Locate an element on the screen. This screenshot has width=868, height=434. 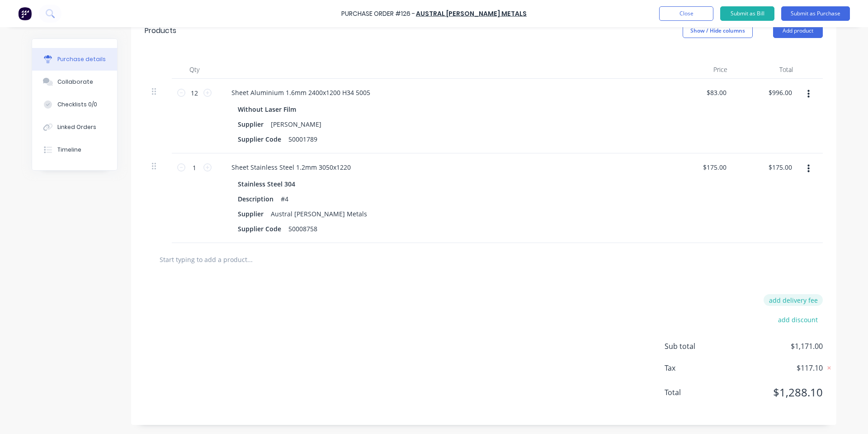
button: Timeline is located at coordinates (75, 150).